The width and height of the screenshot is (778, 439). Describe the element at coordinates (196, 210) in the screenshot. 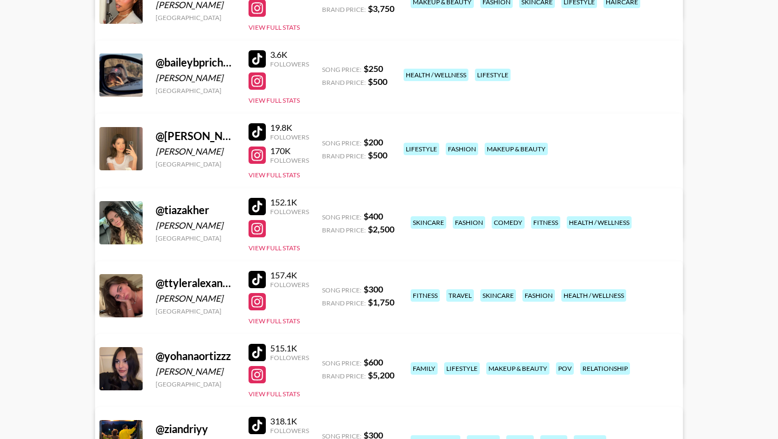

I see `div: @ tiazakher` at that location.